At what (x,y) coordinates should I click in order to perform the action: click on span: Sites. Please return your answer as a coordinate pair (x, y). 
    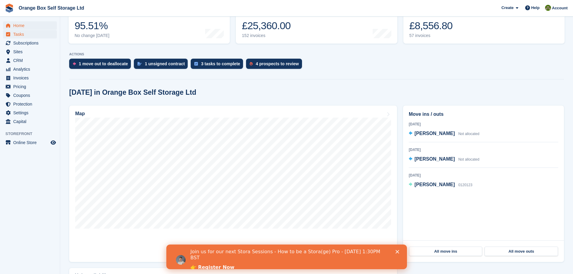
    Looking at the image, I should click on (31, 52).